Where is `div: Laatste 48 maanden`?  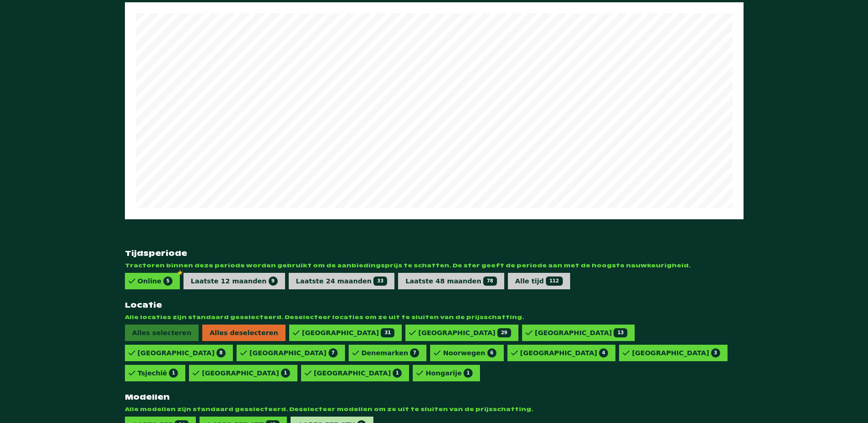 div: Laatste 48 maanden is located at coordinates (451, 281).